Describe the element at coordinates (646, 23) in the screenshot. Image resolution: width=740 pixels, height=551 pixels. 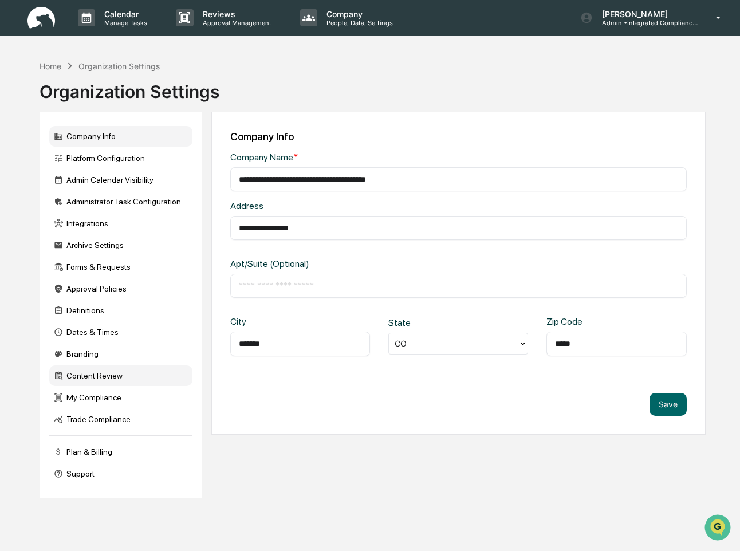
I see `p: Admin • Integrated Compliance Advisors - Consultants` at that location.